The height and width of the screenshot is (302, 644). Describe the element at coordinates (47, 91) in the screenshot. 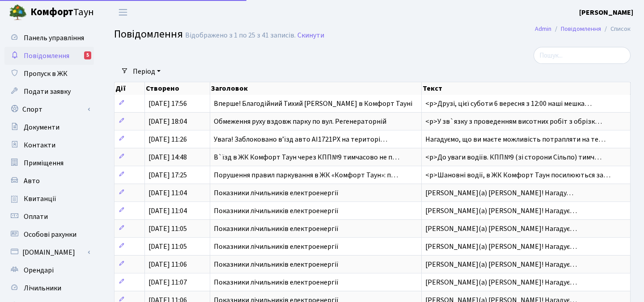

I see `span: Подати заявку` at that location.